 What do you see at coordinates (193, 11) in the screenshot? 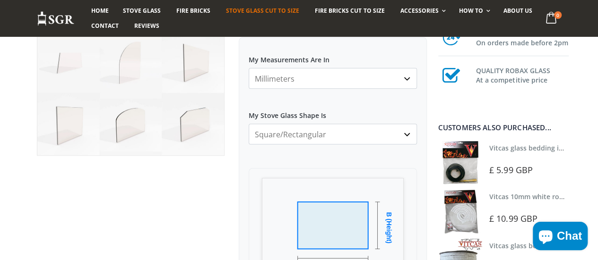
I see `a: Fire Bricks` at bounding box center [193, 11].